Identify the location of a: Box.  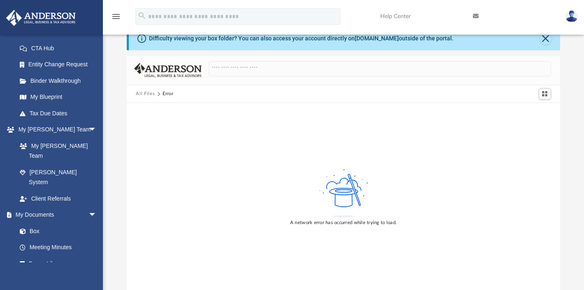
(56, 231).